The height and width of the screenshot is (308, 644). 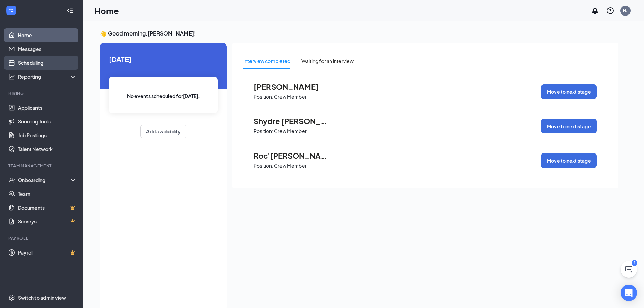 I want to click on a: Sourcing Tools, so click(x=48, y=121).